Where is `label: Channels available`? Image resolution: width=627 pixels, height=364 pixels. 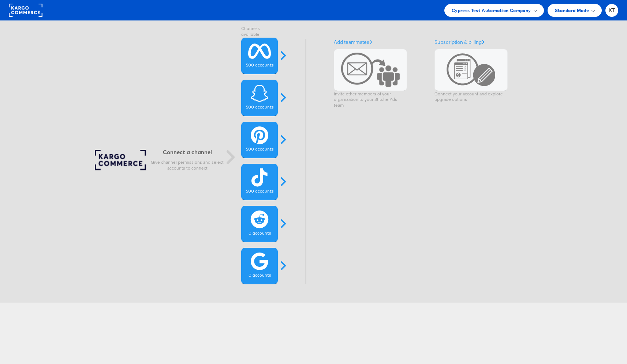
label: Channels available is located at coordinates (259, 32).